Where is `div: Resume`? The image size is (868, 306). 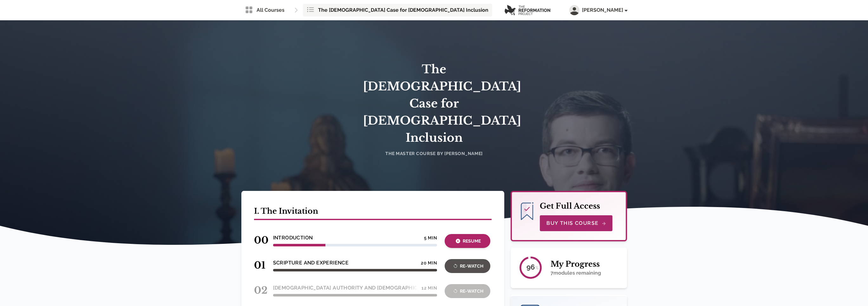
div: Resume is located at coordinates (467, 241).